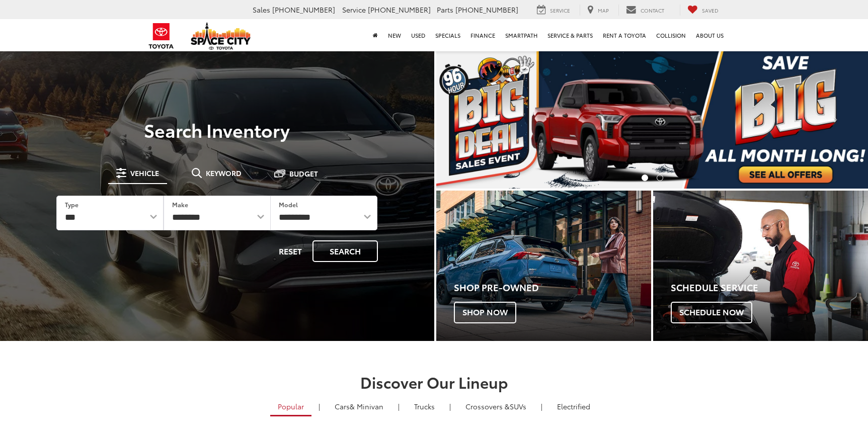 Image resolution: width=868 pixels, height=436 pixels. What do you see at coordinates (395, 36) in the screenshot?
I see `a: New` at bounding box center [395, 36].